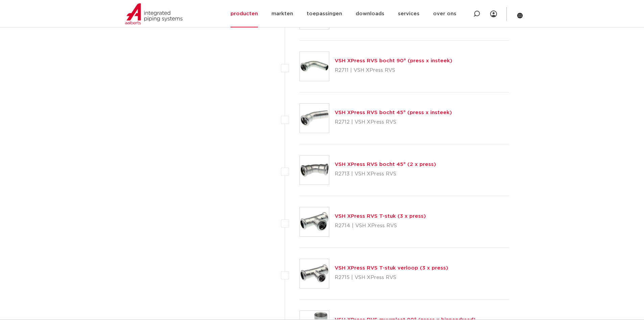  I want to click on a: VSH XPress RVS bocht 45° (2 x press), so click(385, 164).